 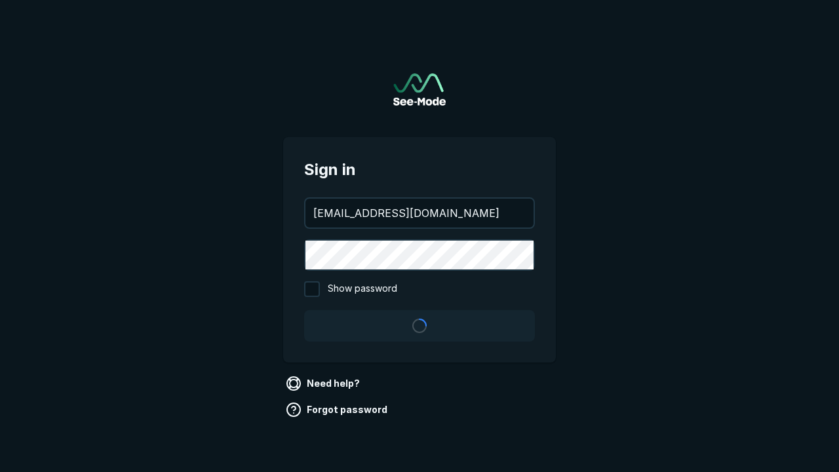 What do you see at coordinates (338, 410) in the screenshot?
I see `a: Forgot password` at bounding box center [338, 410].